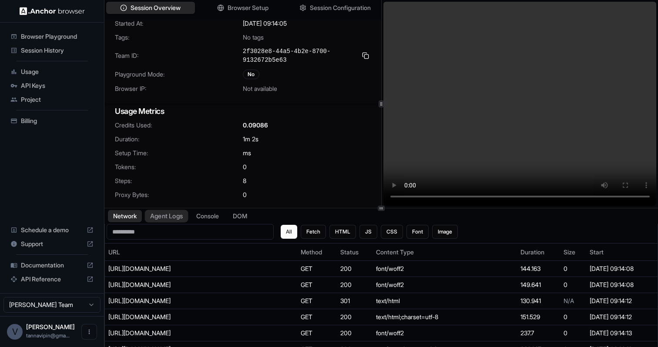 Image resolution: width=658 pixels, height=347 pixels. What do you see at coordinates (208, 216) in the screenshot?
I see `button: Console` at bounding box center [208, 216].